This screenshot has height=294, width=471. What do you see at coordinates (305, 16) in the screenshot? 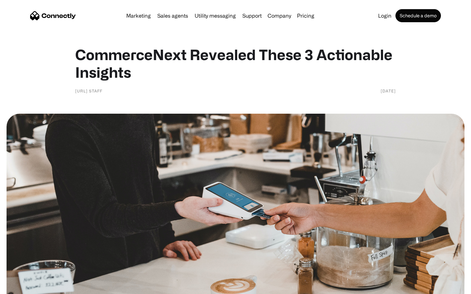
I see `a: Pricing` at bounding box center [305, 16].